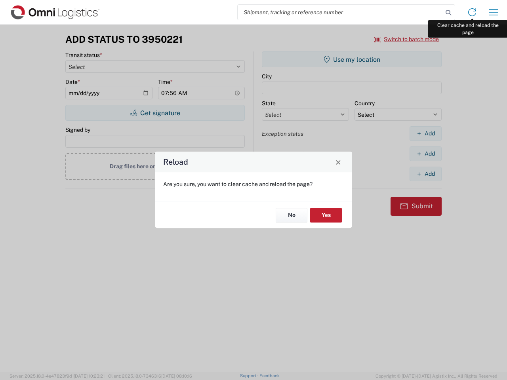 This screenshot has width=507, height=380. I want to click on input: Shipment, tracking or reference number, so click(340, 12).